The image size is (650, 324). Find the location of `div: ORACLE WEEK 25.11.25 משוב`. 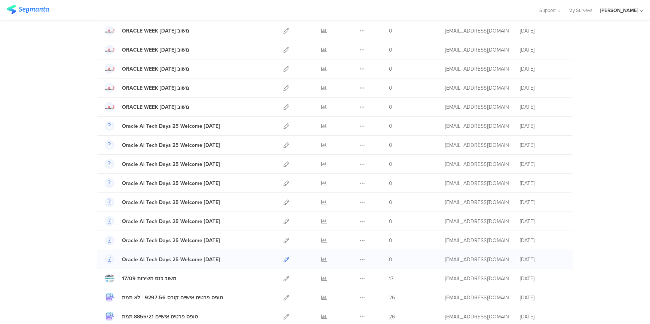

div: ORACLE WEEK 25.11.25 משוב is located at coordinates (156, 88).